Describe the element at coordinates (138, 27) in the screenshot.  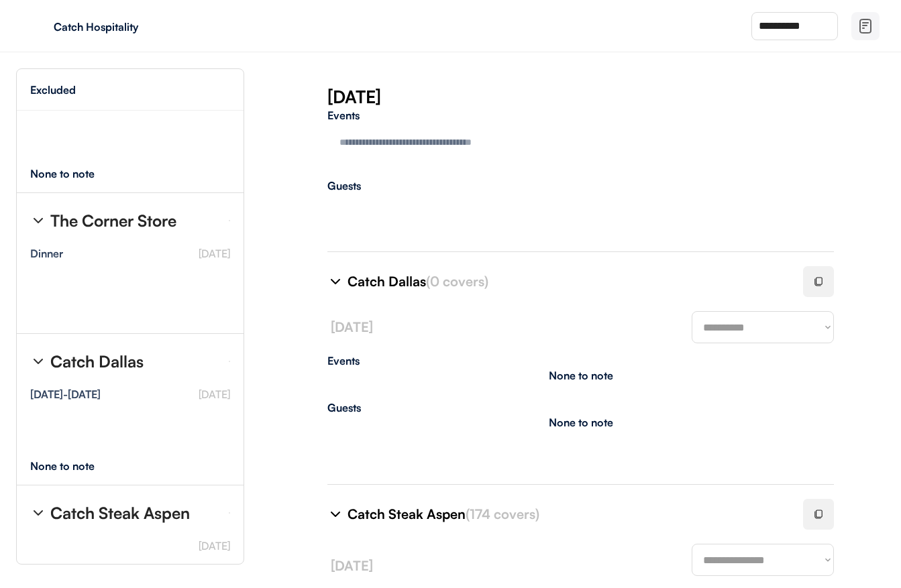
I see `div: Catch Hospitality` at that location.